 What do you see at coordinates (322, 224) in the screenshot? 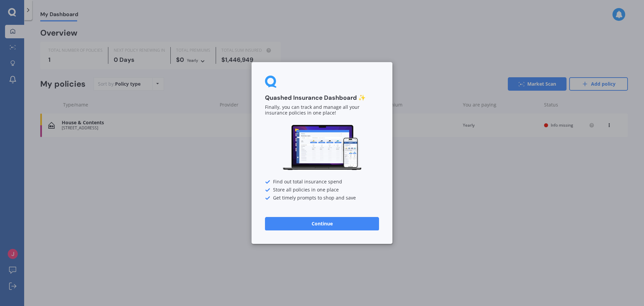
I see `button: Continue` at bounding box center [322, 224].